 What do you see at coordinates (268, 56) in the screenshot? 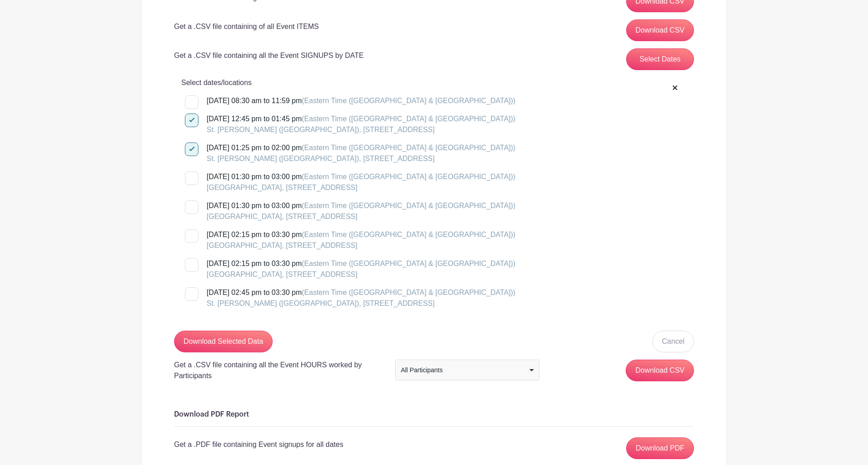
I see `p: Get a .CSV file containing all the Event SIGNUPS by DATE` at bounding box center [268, 56].